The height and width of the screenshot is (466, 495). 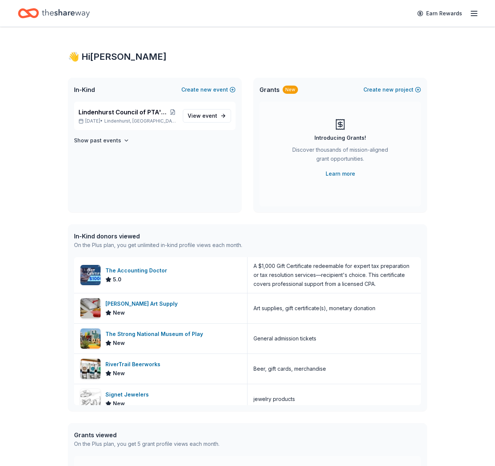 I want to click on div: In-Kind donors viewed, so click(x=158, y=236).